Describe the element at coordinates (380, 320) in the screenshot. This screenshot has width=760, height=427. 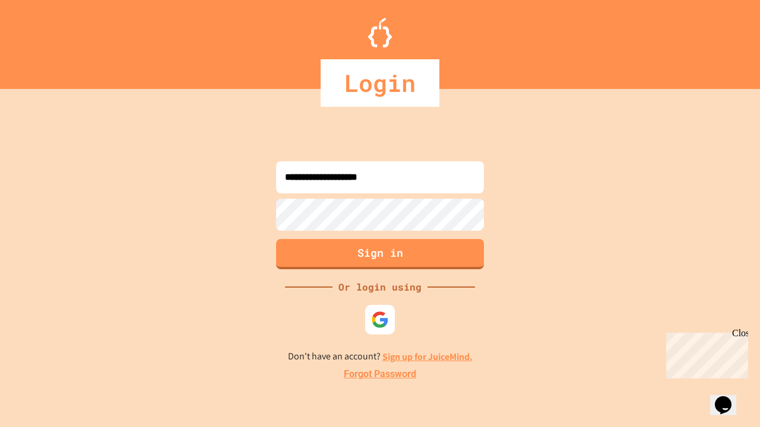
I see `img: google-icon.svg` at that location.